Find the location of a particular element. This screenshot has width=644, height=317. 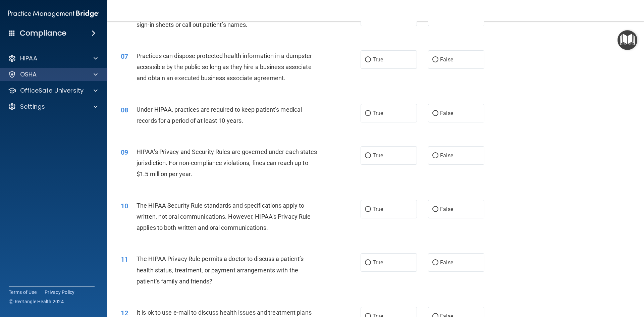

a: OfficeSafe University is located at coordinates (53, 91).